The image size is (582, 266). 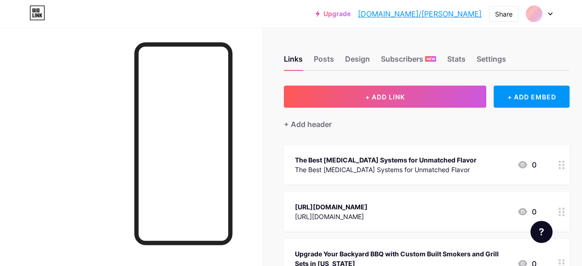 What do you see at coordinates (293, 62) in the screenshot?
I see `div: Links` at bounding box center [293, 62].